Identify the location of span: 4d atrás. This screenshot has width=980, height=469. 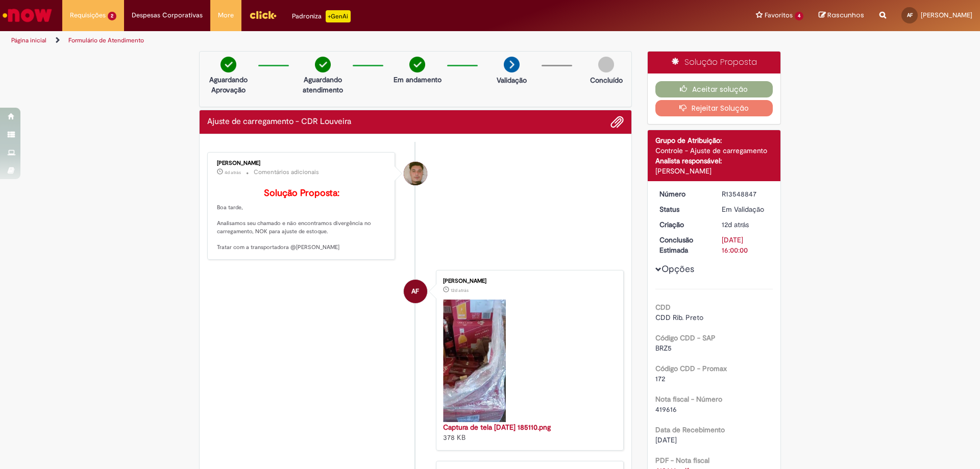
(233, 173).